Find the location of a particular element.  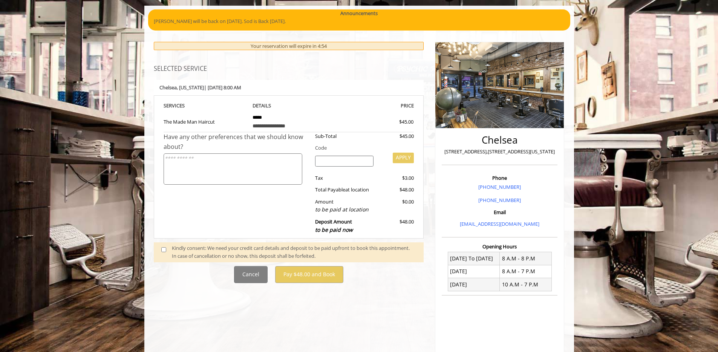

div: Tax is located at coordinates (344, 178).